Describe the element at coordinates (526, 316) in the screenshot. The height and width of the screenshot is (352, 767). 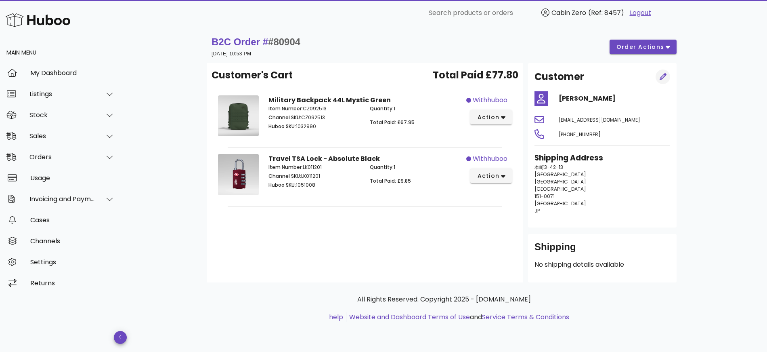
I see `a: Service Terms & Conditions` at that location.